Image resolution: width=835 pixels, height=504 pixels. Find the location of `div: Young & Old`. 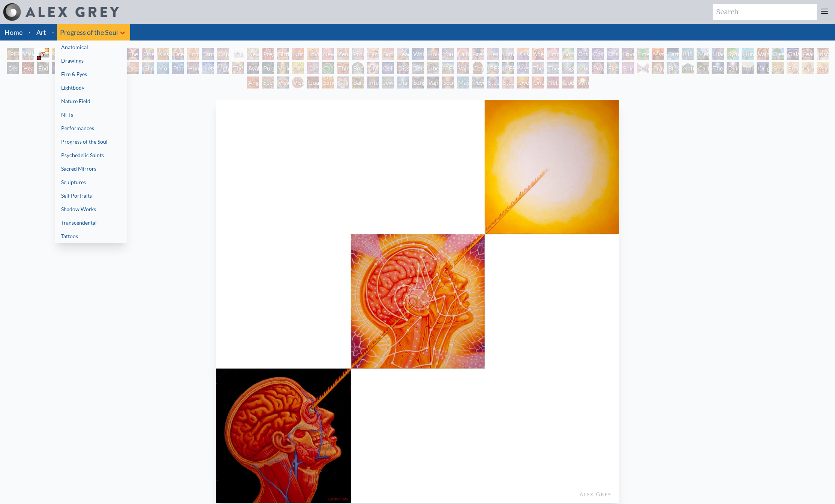

div: Young & Old is located at coordinates (448, 54).